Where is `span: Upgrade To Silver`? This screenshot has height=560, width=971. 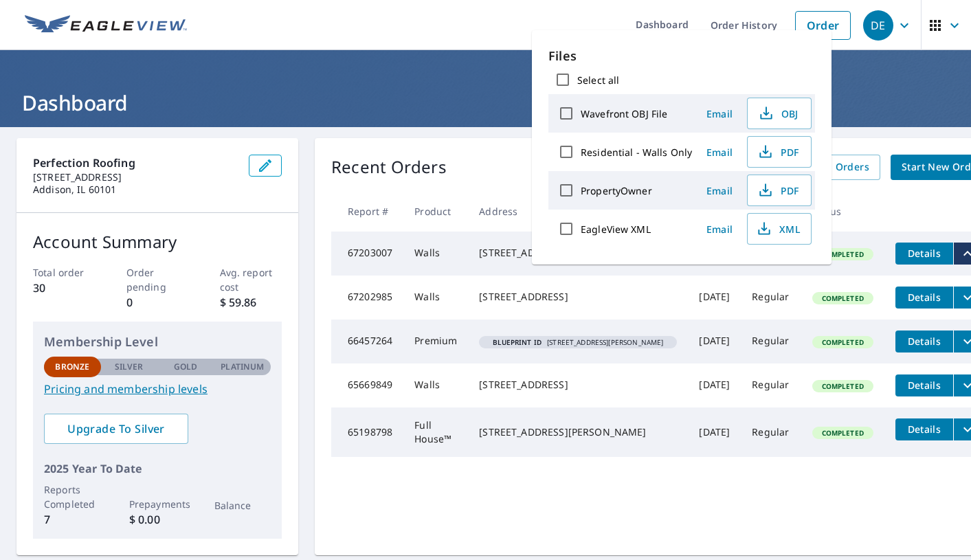 span: Upgrade To Silver is located at coordinates (116, 429).